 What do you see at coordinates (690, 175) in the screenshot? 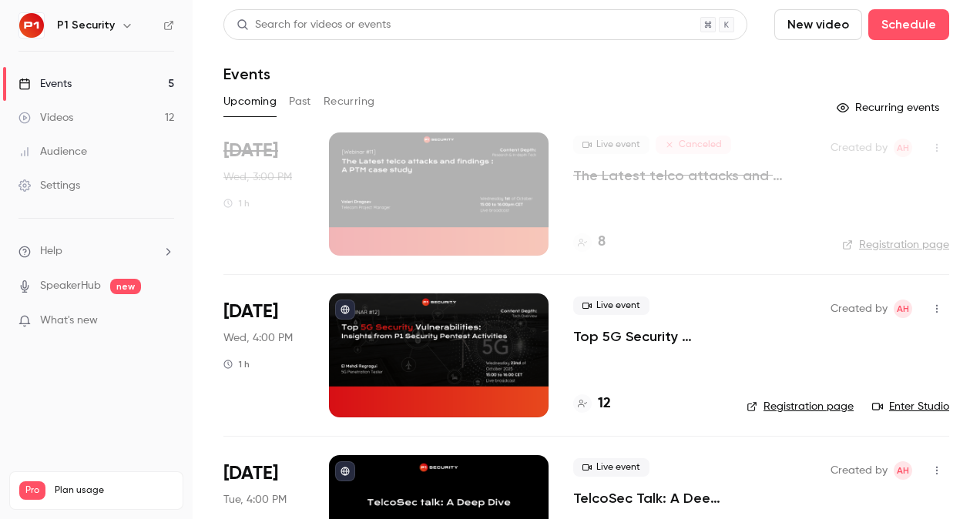
I see `a: The Latest telco attacks and findings : A PTM case study` at bounding box center [690, 175].